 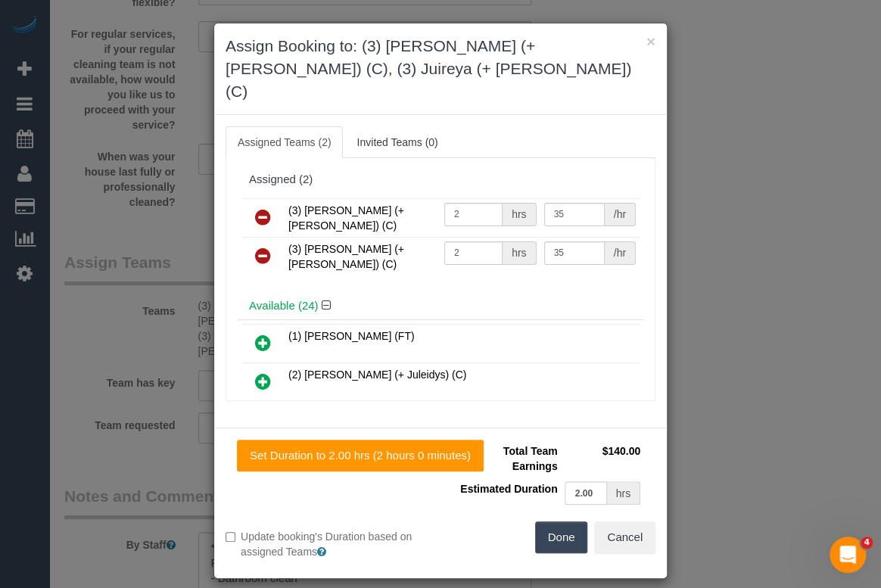 What do you see at coordinates (602, 459) in the screenshot?
I see `td: $140.00` at bounding box center [602, 459].